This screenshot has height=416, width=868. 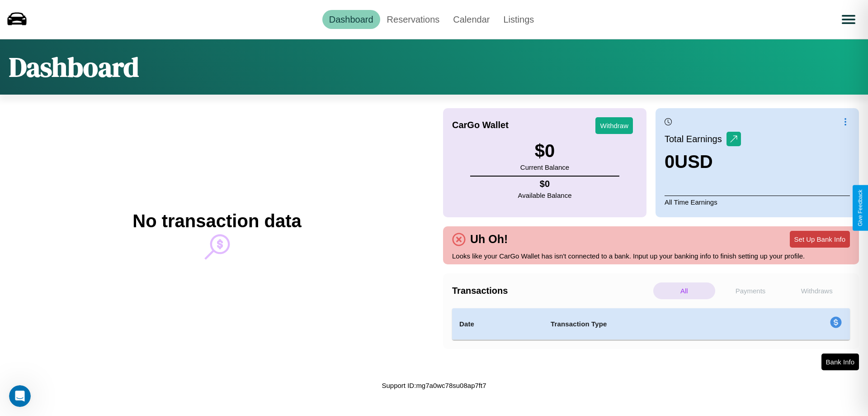 I want to click on div: Give Feedback, so click(x=861, y=208).